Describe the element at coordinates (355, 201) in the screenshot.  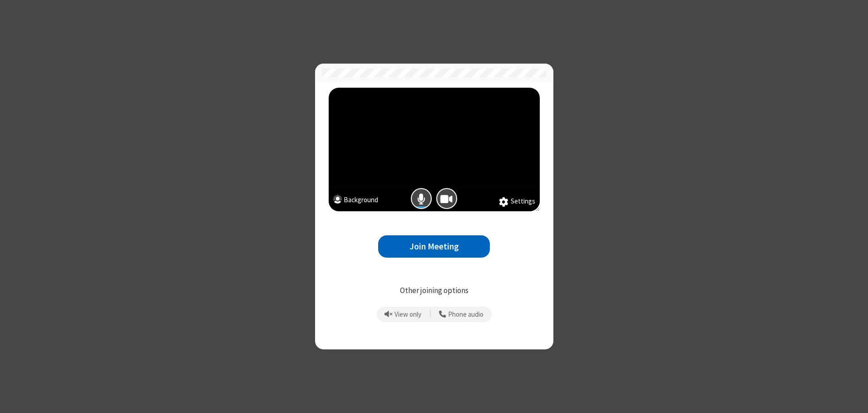
I see `button: Background` at that location.